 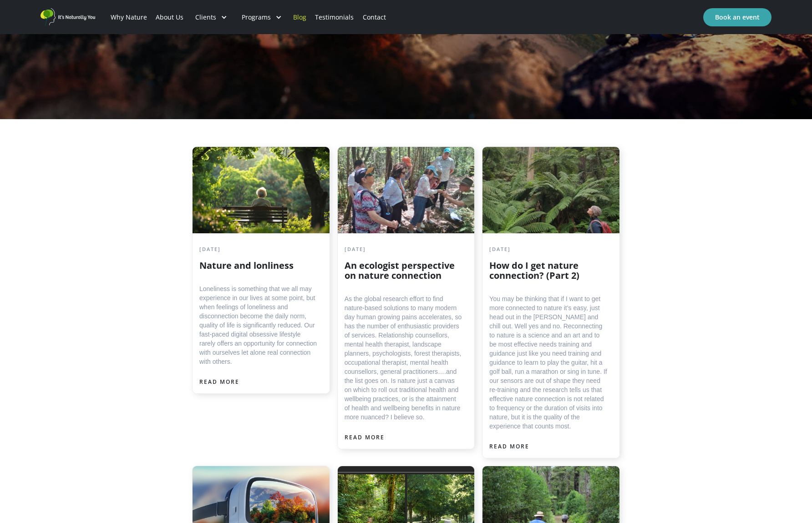 I want to click on div: Loneliness is something that we all may experience in our lives at some point, but when feelings ..., so click(x=259, y=325).